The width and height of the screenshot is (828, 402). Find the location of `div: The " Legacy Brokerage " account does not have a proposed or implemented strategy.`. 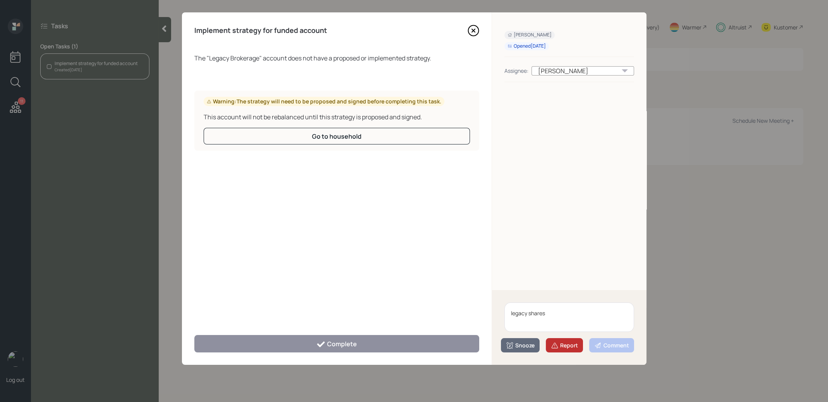

div: The " Legacy Brokerage " account does not have a proposed or implemented strategy. is located at coordinates (337, 58).